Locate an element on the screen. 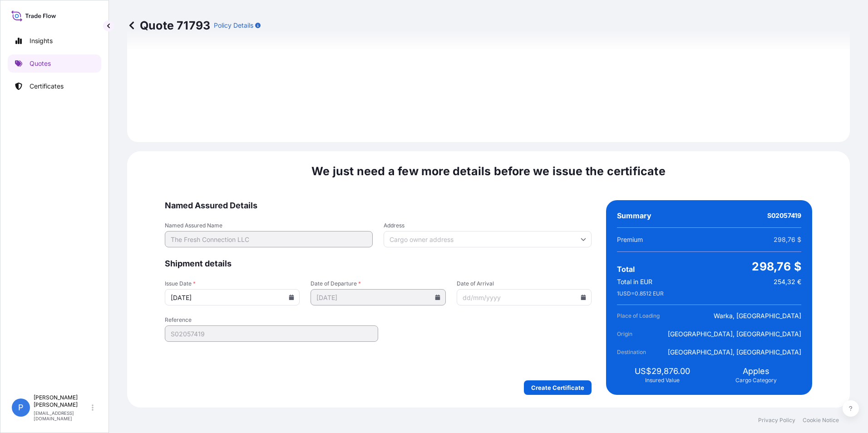 This screenshot has height=433, width=868. a: Privacy Policy is located at coordinates (777, 420).